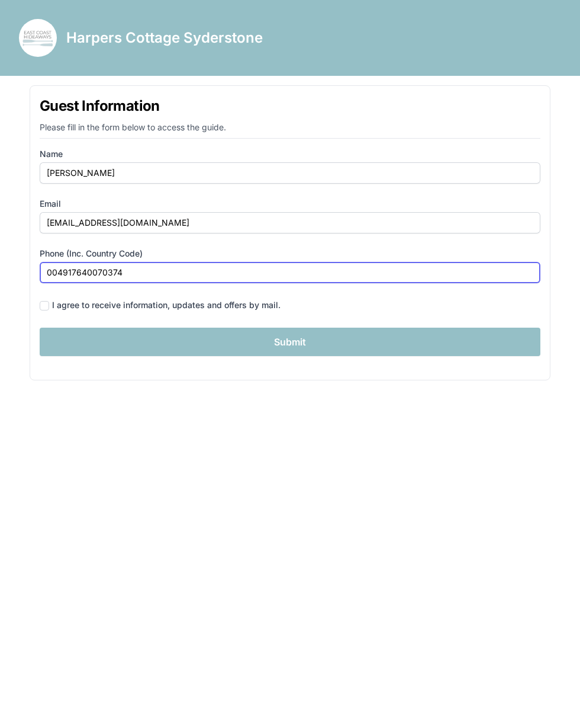 The height and width of the screenshot is (714, 580). What do you see at coordinates (290, 130) in the screenshot?
I see `p: Please fill in the form below to access the guide.` at bounding box center [290, 130].